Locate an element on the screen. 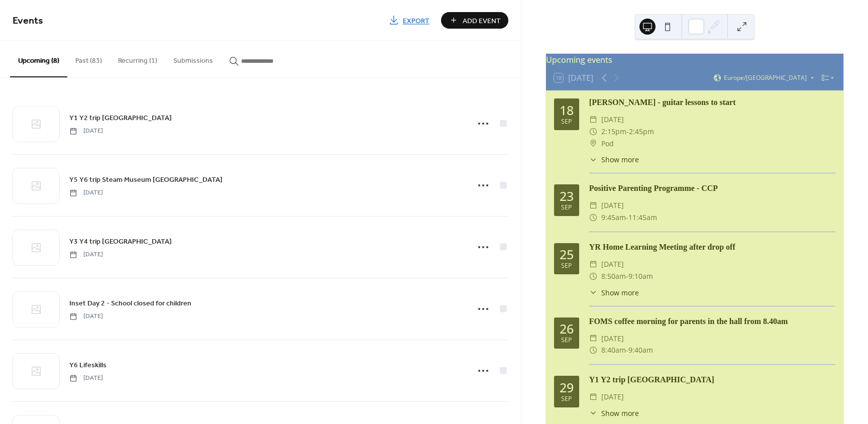 The width and height of the screenshot is (868, 424). div: Upcoming events is located at coordinates (695, 60).